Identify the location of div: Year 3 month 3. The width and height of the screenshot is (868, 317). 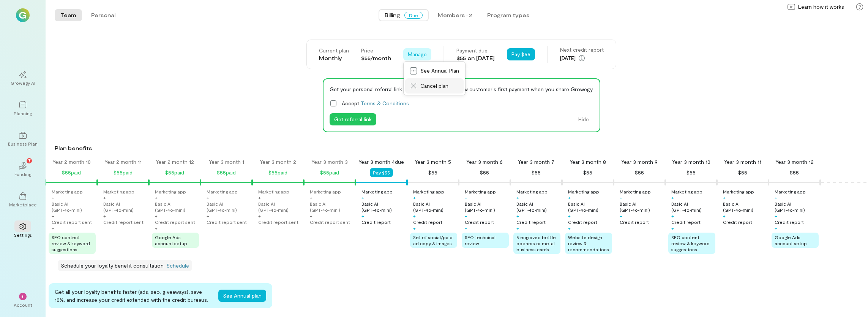
(329, 162).